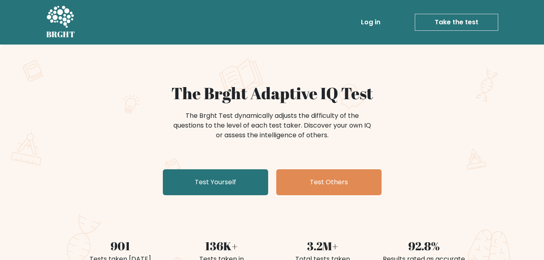 The height and width of the screenshot is (260, 544). I want to click on div: 3.2M+, so click(323, 246).